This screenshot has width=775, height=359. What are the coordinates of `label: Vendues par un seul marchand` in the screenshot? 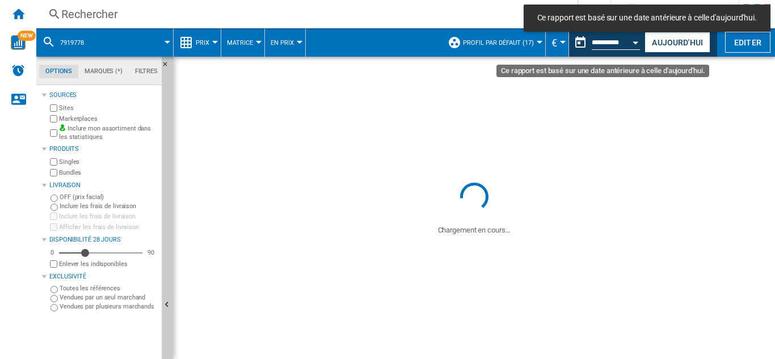 It's located at (108, 297).